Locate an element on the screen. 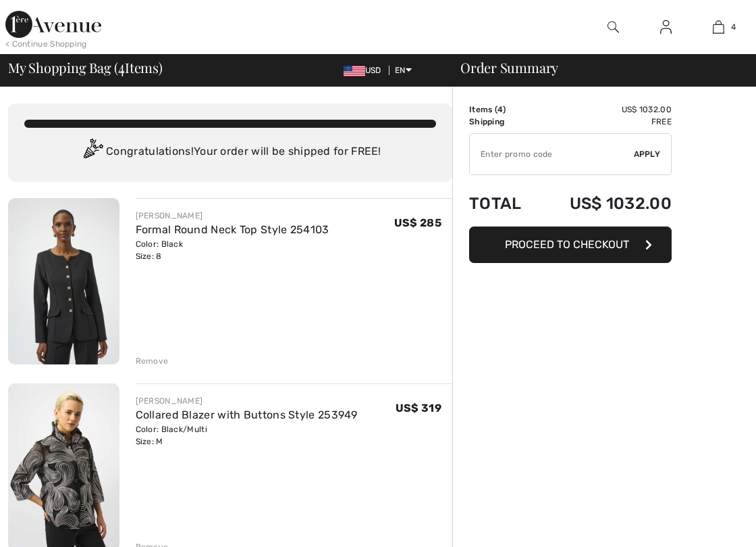  span: Proceed to Checkout is located at coordinates (568, 244).